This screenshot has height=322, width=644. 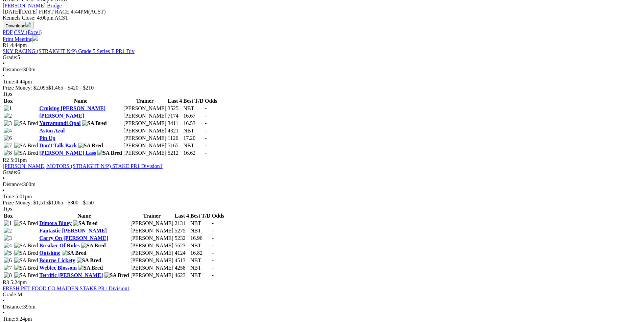 I want to click on div: Download, so click(x=322, y=32).